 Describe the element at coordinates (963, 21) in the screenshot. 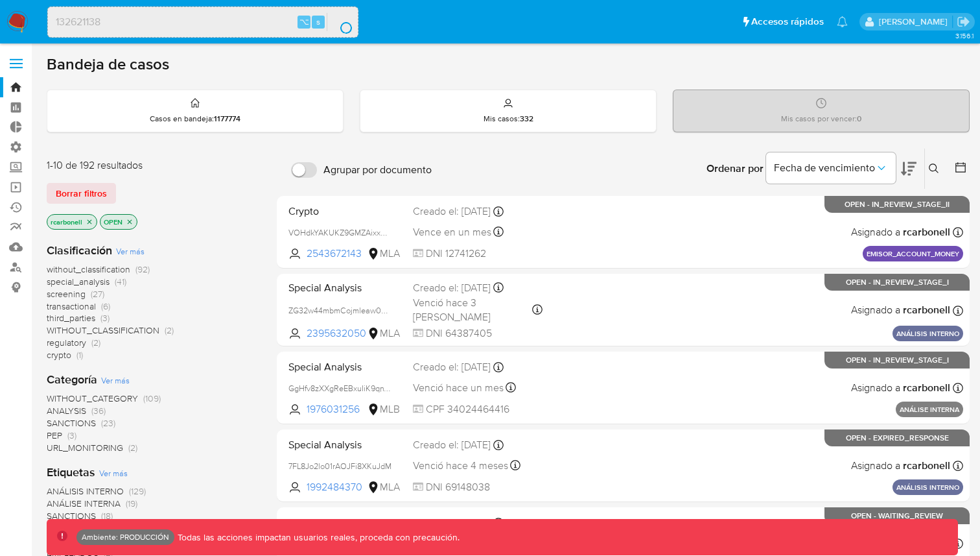

I see `a: Salir` at that location.